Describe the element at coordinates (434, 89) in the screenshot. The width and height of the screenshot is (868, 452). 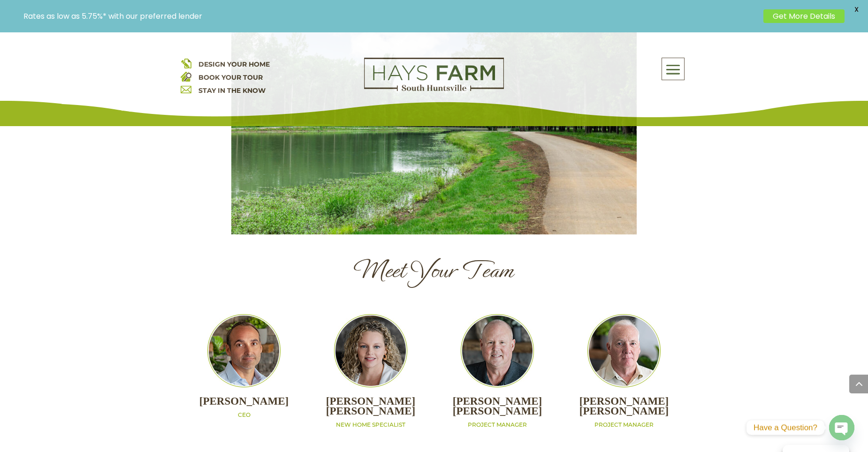
I see `a: hays farm homes huntsville development` at that location.